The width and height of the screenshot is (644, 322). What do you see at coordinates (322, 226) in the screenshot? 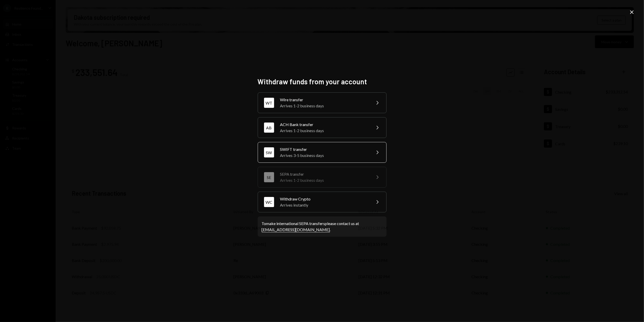
I see `div: To make international SEPA transfers please contact us at .` at bounding box center [322, 226].